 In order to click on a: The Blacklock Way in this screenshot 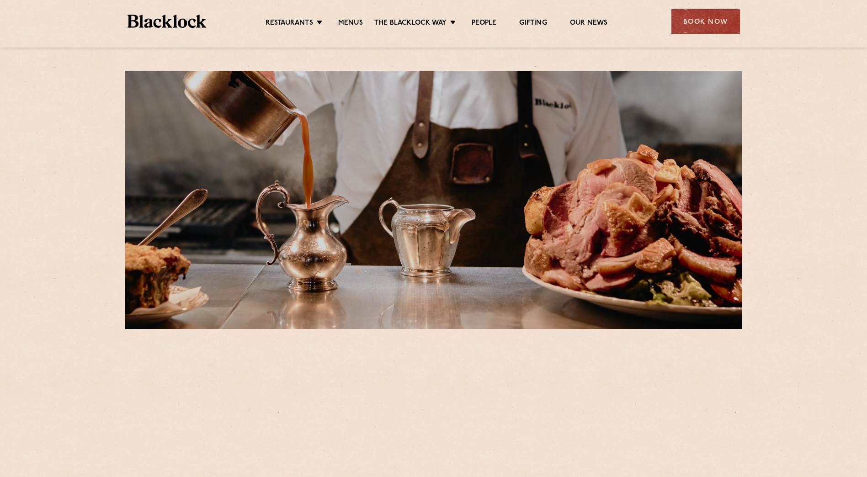, I will do `click(411, 24)`.